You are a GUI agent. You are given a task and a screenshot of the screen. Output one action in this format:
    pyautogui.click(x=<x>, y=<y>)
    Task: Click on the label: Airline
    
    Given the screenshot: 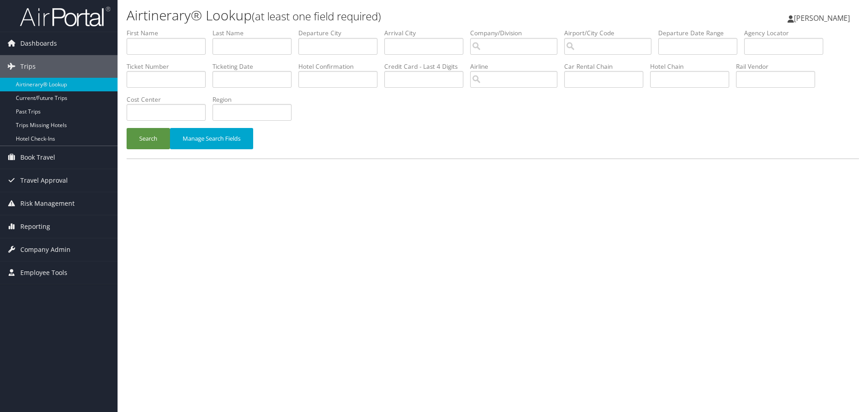 What is the action you would take?
    pyautogui.click(x=517, y=66)
    